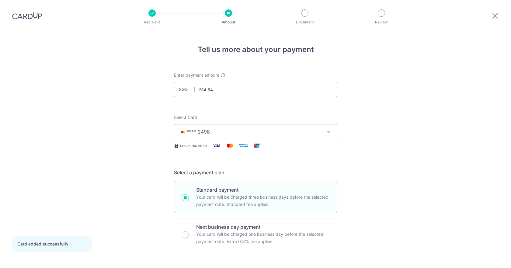  I want to click on p: Your card will be charged one business day before the selected payment date. Extra 0.3% fee applies., so click(263, 238).